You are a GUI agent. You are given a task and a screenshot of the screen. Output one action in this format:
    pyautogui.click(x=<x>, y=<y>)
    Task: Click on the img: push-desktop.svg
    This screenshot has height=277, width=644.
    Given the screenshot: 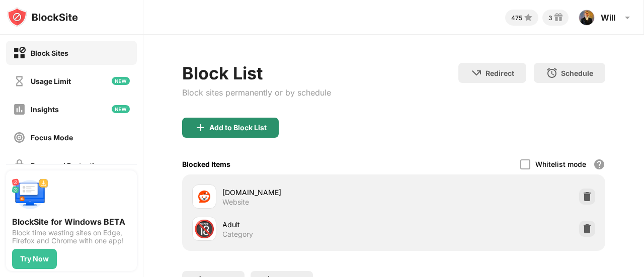 What is the action you would take?
    pyautogui.click(x=30, y=194)
    